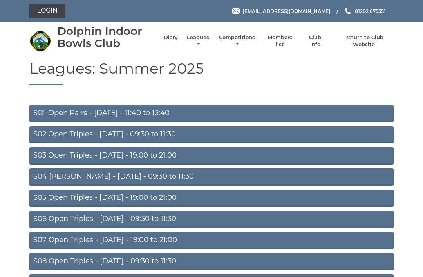 This screenshot has height=277, width=423. Describe the element at coordinates (347, 11) in the screenshot. I see `img: Phone us` at that location.